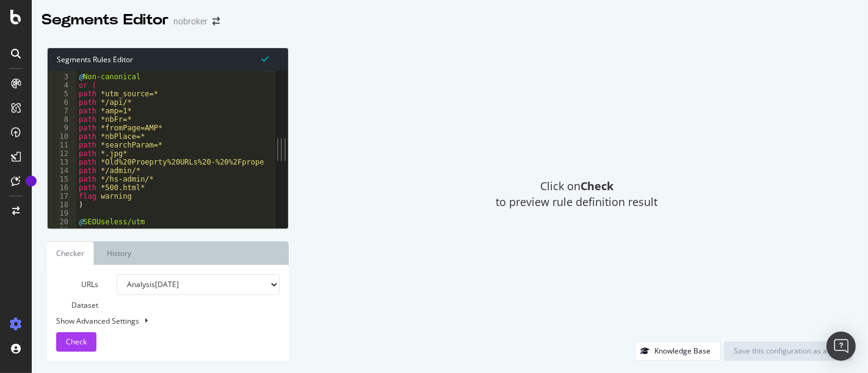 The width and height of the screenshot is (868, 373). What do you see at coordinates (105, 20) in the screenshot?
I see `div: Segments Editor` at bounding box center [105, 20].